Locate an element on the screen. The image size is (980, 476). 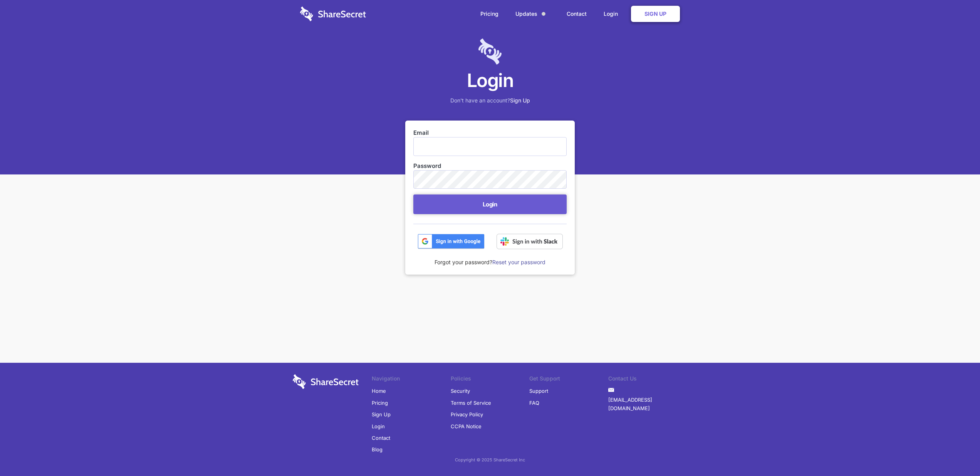
li: Contact Us is located at coordinates (647, 380).